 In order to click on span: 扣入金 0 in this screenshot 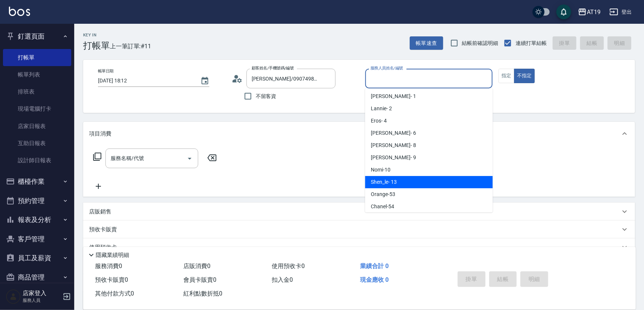, I will do `click(282, 280)`.